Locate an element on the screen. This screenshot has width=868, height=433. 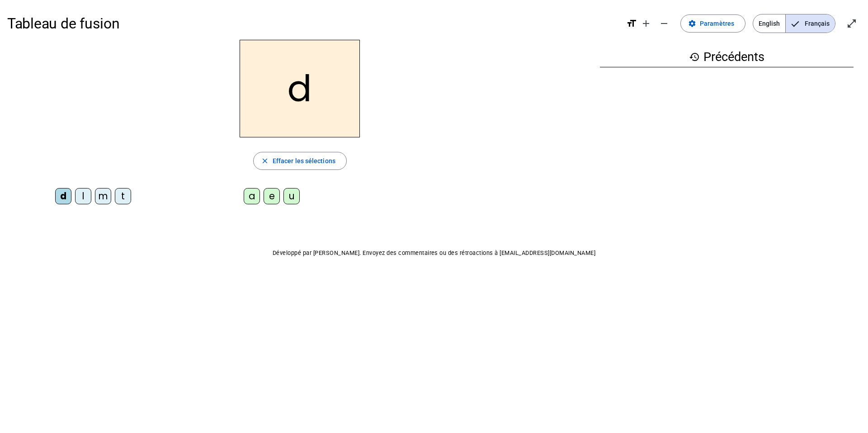
h2: d is located at coordinates (300, 89).